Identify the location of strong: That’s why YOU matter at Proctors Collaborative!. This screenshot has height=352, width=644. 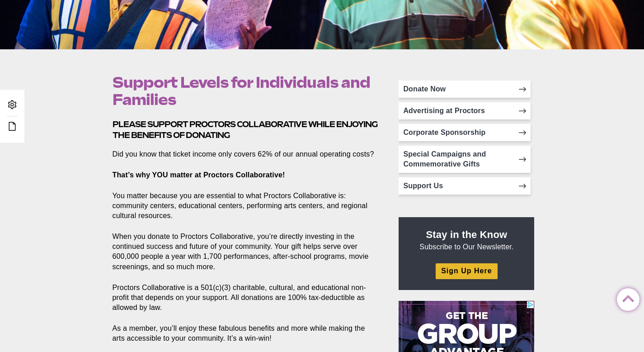
(199, 175).